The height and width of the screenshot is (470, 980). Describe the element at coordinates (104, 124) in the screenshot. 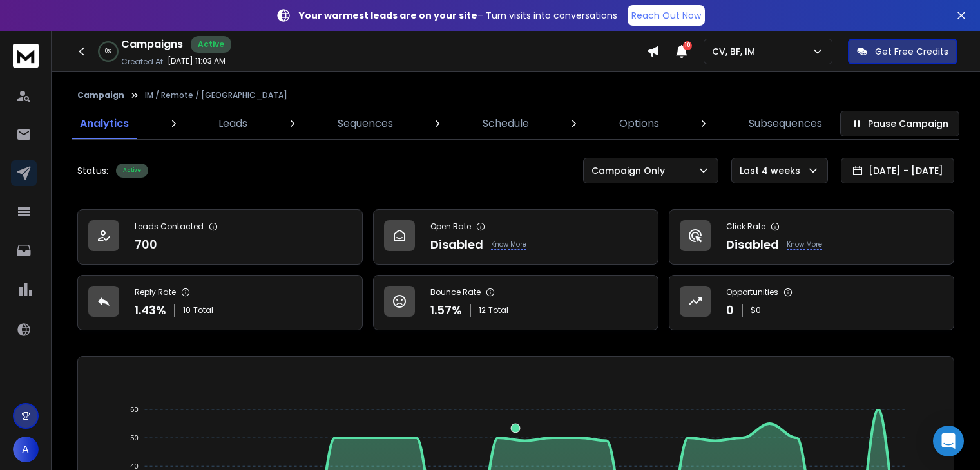

I see `p: Analytics` at that location.